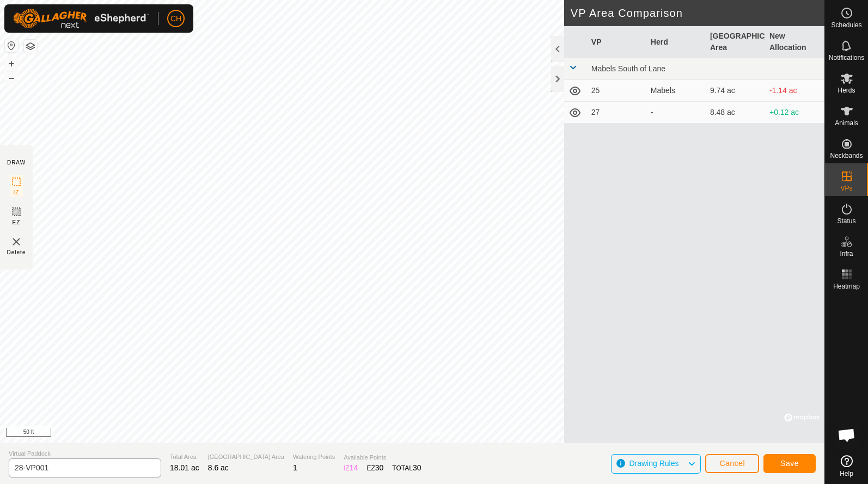  I want to click on div: IZ, so click(351, 468).